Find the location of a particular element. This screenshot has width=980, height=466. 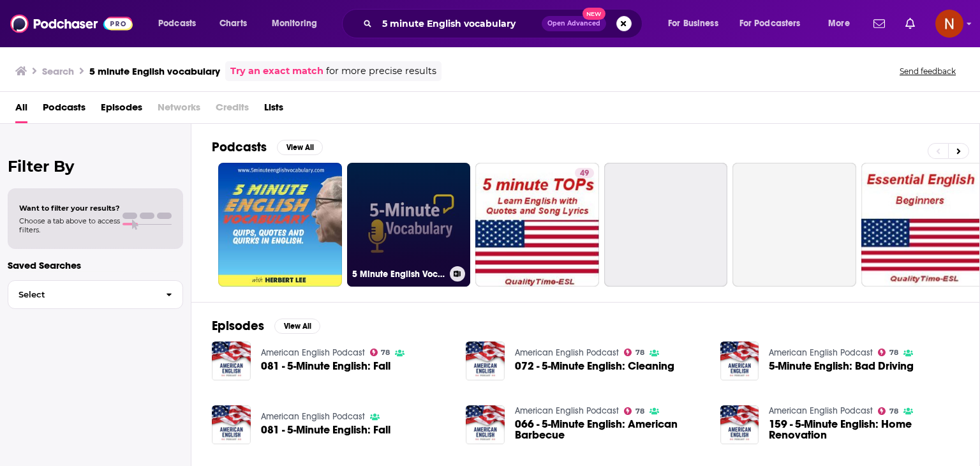

span: 072 - 5-Minute English: Cleaning is located at coordinates (595, 366).